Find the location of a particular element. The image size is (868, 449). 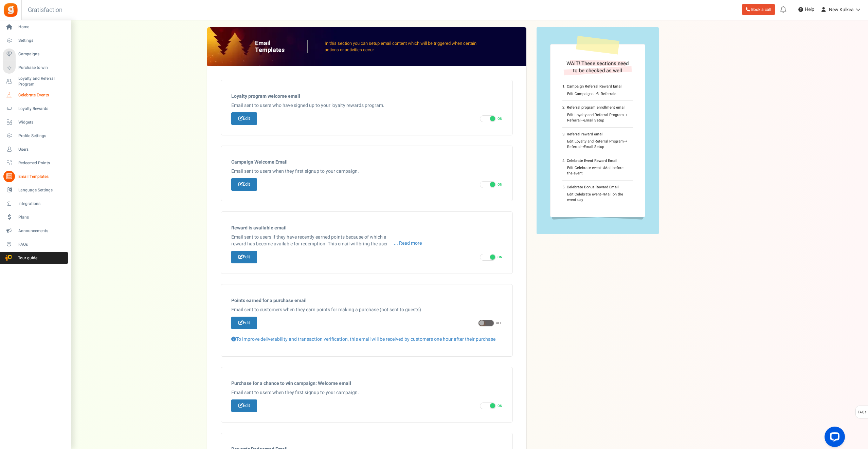

a: Plans is located at coordinates (35, 217).